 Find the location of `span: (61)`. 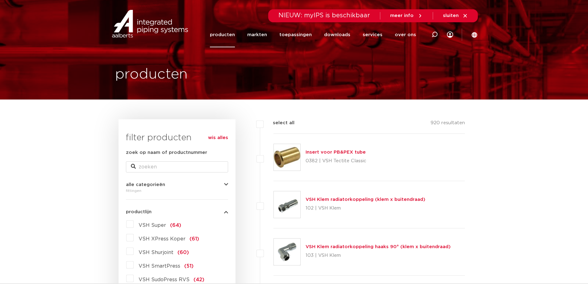

span: (61) is located at coordinates (194, 239).